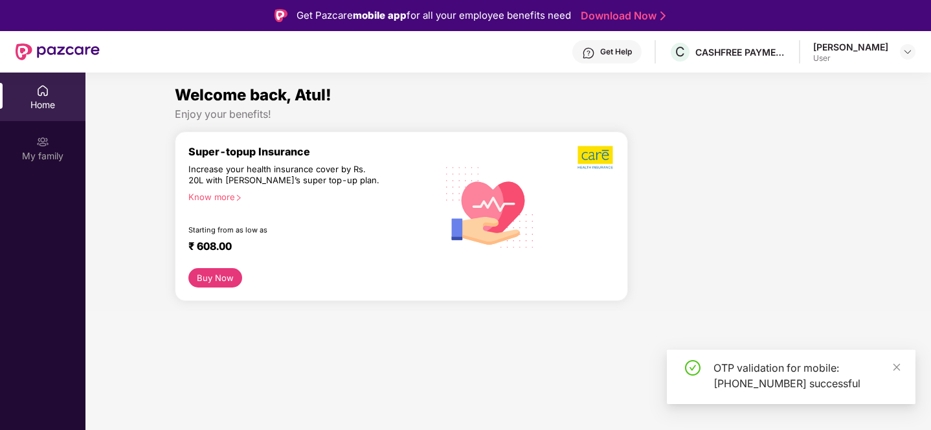  Describe the element at coordinates (908, 52) in the screenshot. I see `img: svg+xml;base64,PHN2ZyBpZD0iRHJvcGRvd24tMzJ4MzIiIHhtbG5zPSJodHRwOi8vd3d3LnczLm9yZy8yMDAwL3N2ZyIgd2...` at that location.